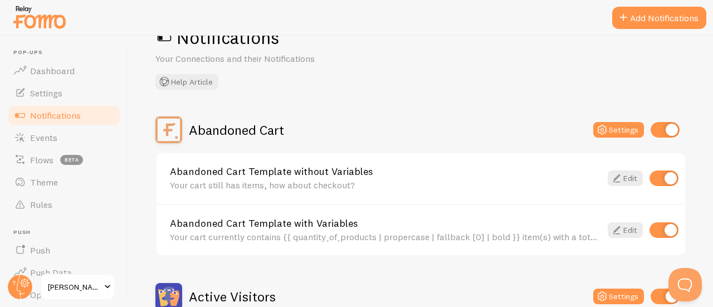 The width and height of the screenshot is (713, 307). Describe the element at coordinates (64, 160) in the screenshot. I see `a: Flows beta` at that location.